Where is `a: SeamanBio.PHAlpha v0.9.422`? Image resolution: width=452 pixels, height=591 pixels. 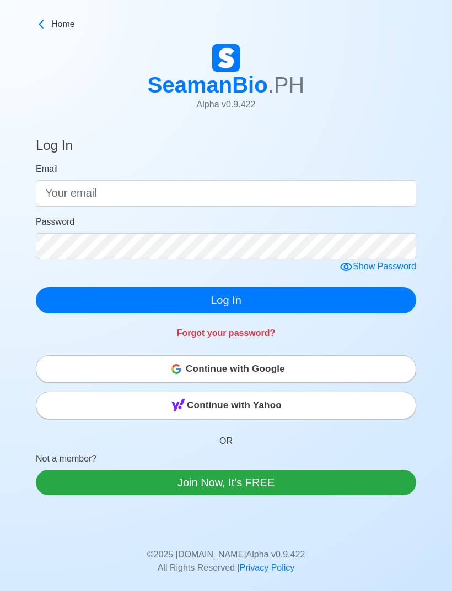
a: SeamanBio.PHAlpha v0.9.422 is located at coordinates (226, 82).